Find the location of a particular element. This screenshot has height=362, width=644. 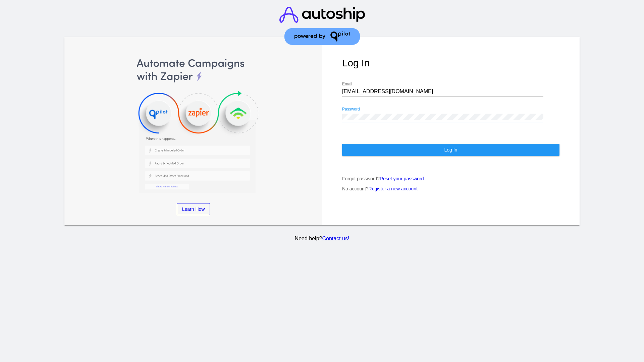

input: Email is located at coordinates (443, 91).